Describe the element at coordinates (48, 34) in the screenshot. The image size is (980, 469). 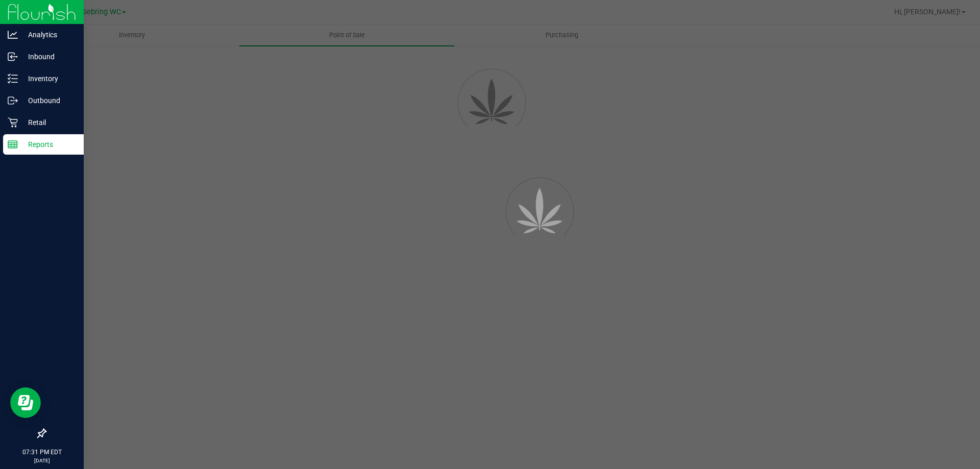
I see `p: Analytics` at that location.